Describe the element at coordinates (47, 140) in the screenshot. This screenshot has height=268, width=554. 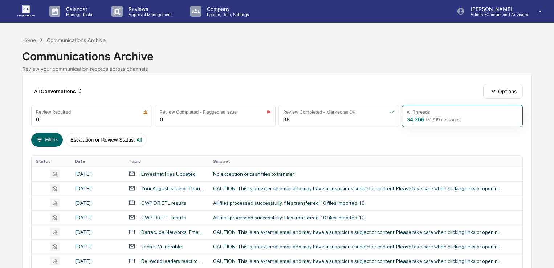
I see `button: Filters` at that location.